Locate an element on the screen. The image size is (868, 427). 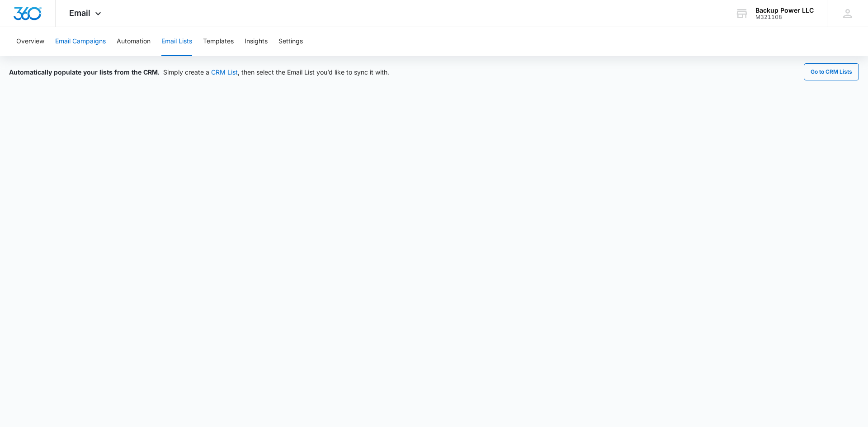
span: Email is located at coordinates (80, 12).